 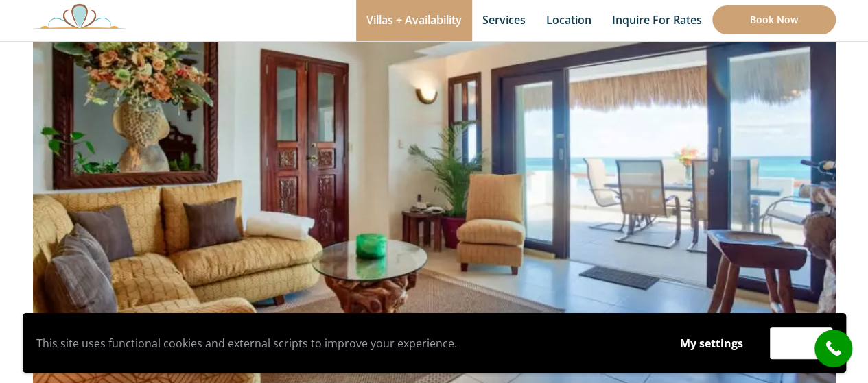 I want to click on button: My settings, so click(x=712, y=344).